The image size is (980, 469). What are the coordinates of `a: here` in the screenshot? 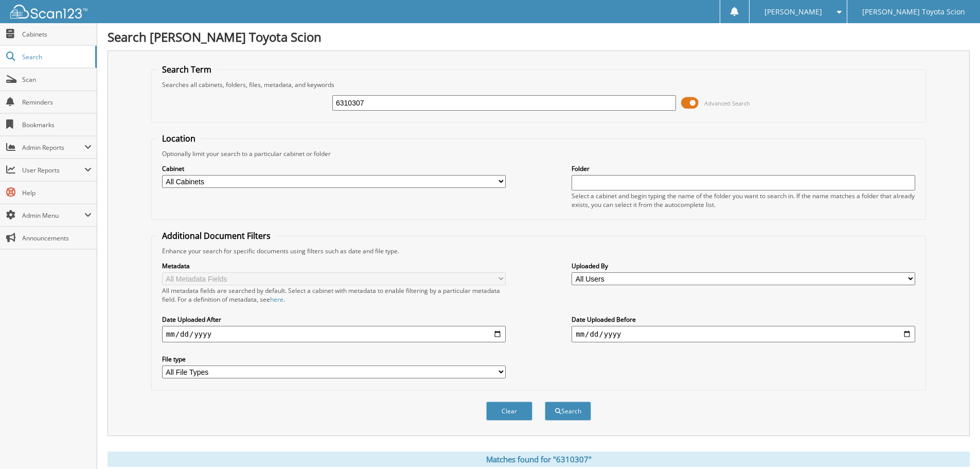 It's located at (277, 299).